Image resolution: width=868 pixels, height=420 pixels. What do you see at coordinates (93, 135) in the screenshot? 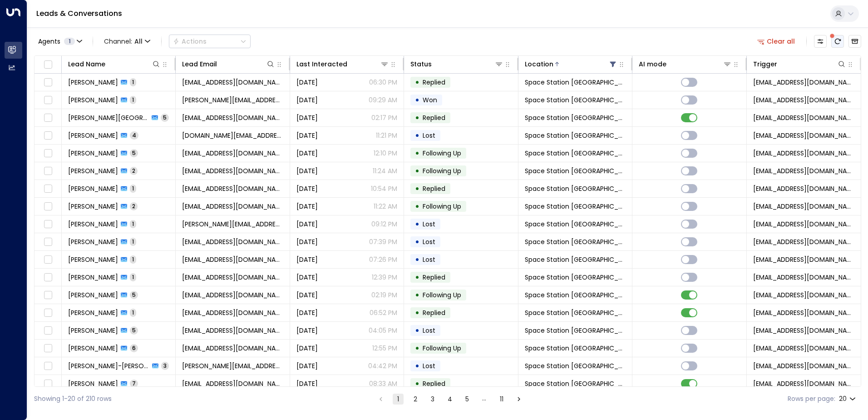
I see `span: Matthew Prime` at bounding box center [93, 135].